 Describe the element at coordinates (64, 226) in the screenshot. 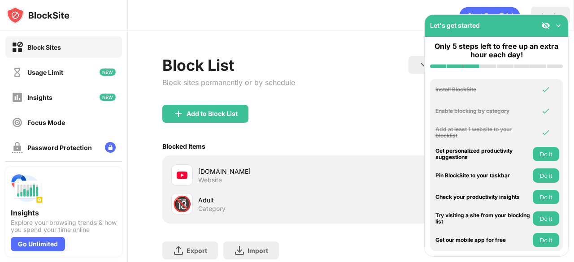

I see `div: Explore your browsing trends & how you spend your time online` at that location.